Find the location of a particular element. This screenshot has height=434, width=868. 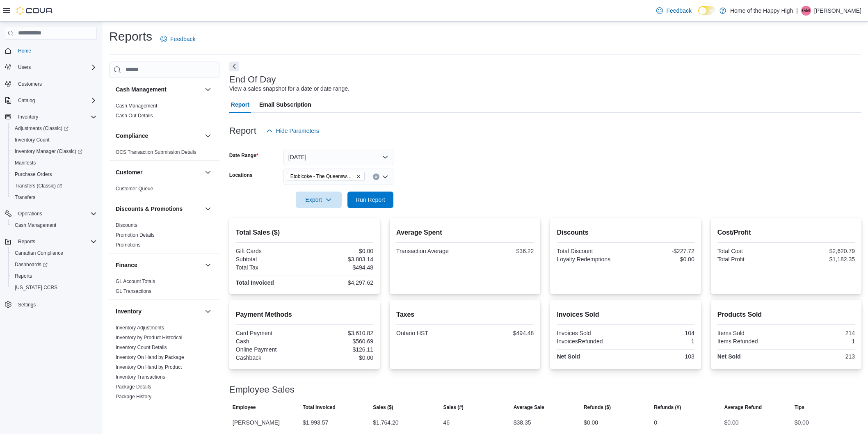

h3: Employee Sales is located at coordinates (262, 389).